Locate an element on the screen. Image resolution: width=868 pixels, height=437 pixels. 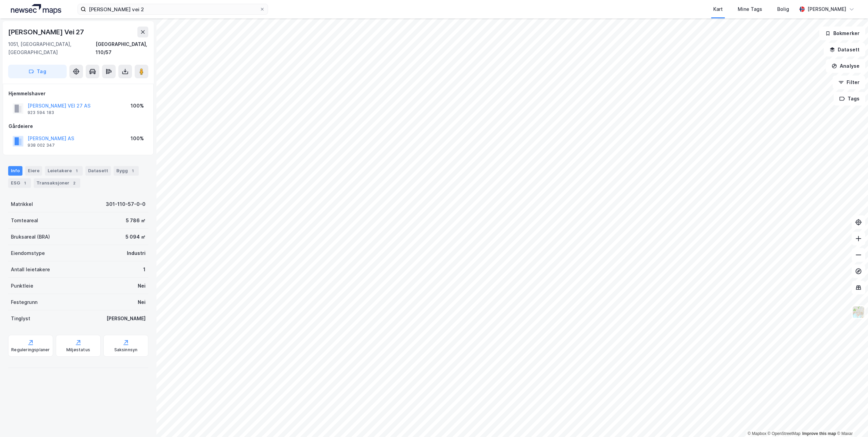
button: Analyse is located at coordinates (846, 66).